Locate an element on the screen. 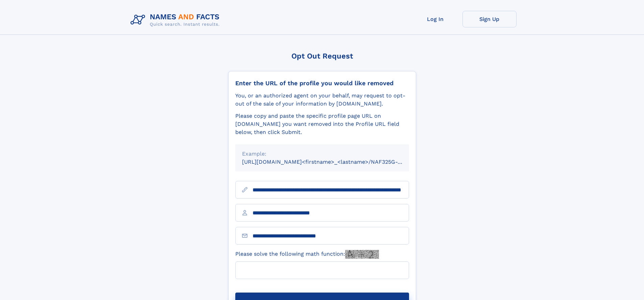 This screenshot has height=300, width=644. a: Log In is located at coordinates (435, 19).